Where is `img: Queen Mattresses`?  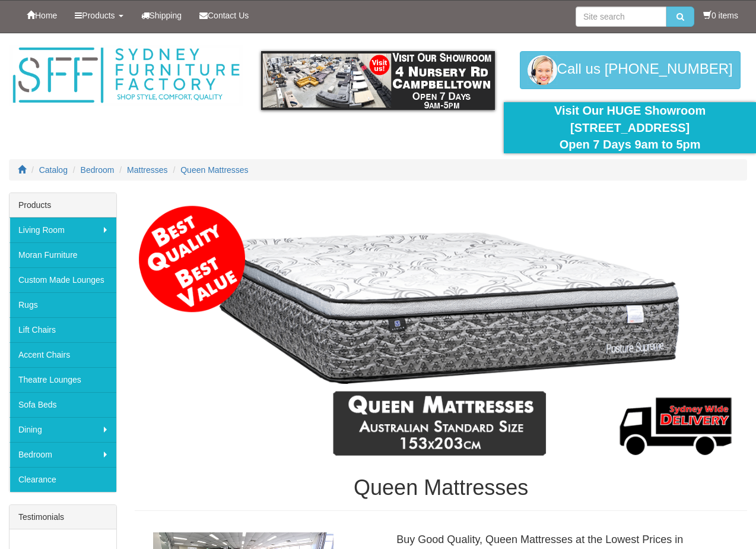
img: Queen Mattresses is located at coordinates (441, 331).